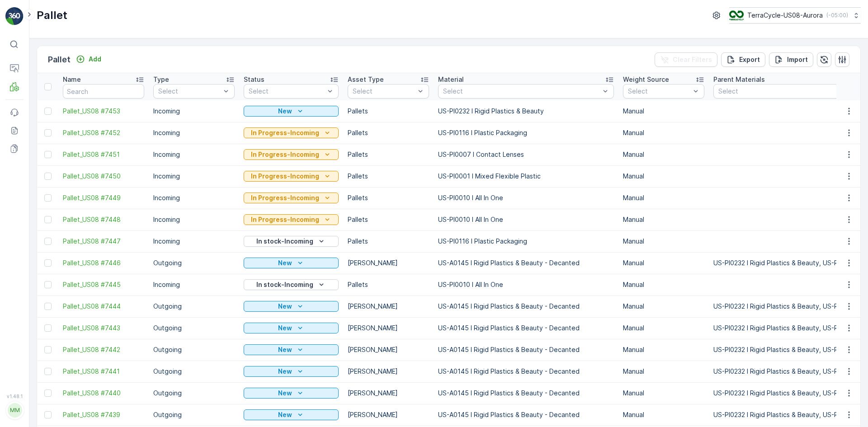 The width and height of the screenshot is (868, 427). I want to click on a: Pallet_US08 #7449, so click(103, 198).